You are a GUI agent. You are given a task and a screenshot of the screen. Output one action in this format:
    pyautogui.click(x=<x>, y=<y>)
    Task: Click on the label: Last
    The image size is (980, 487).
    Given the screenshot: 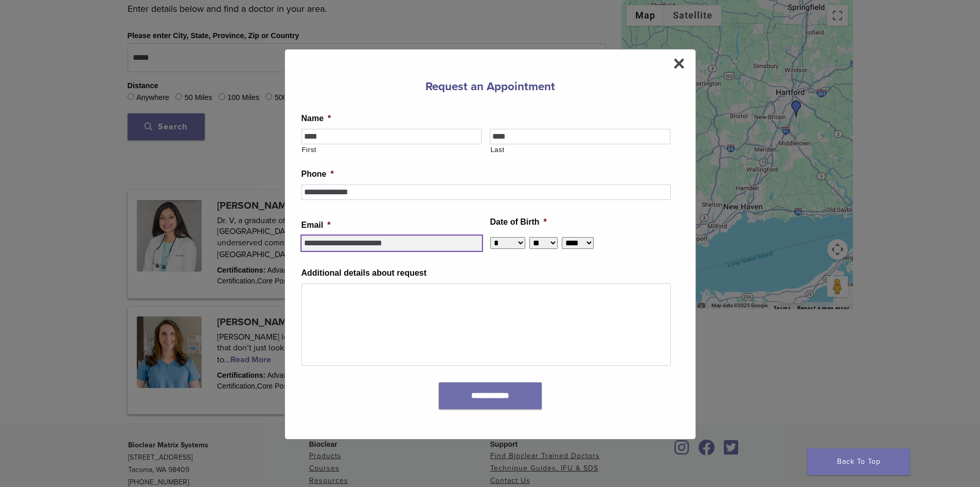 What is the action you would take?
    pyautogui.click(x=581, y=150)
    